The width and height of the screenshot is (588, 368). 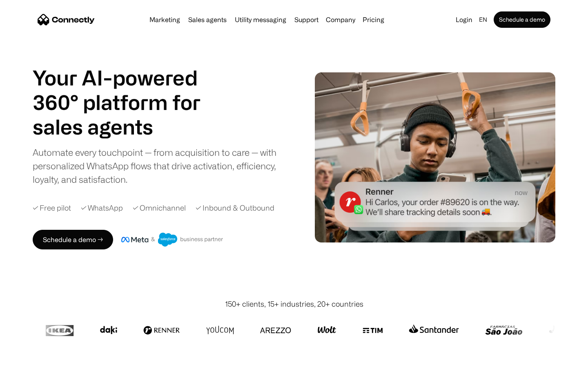 What do you see at coordinates (173, 239) in the screenshot?
I see `img: Meta and Salesforce business partner badge.` at bounding box center [173, 239].